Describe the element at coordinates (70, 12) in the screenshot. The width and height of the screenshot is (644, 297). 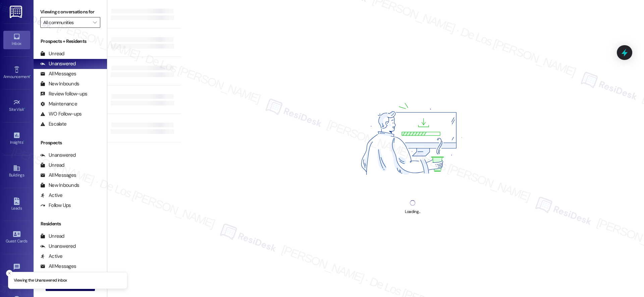
I see `label: Viewing conversations for` at that location.